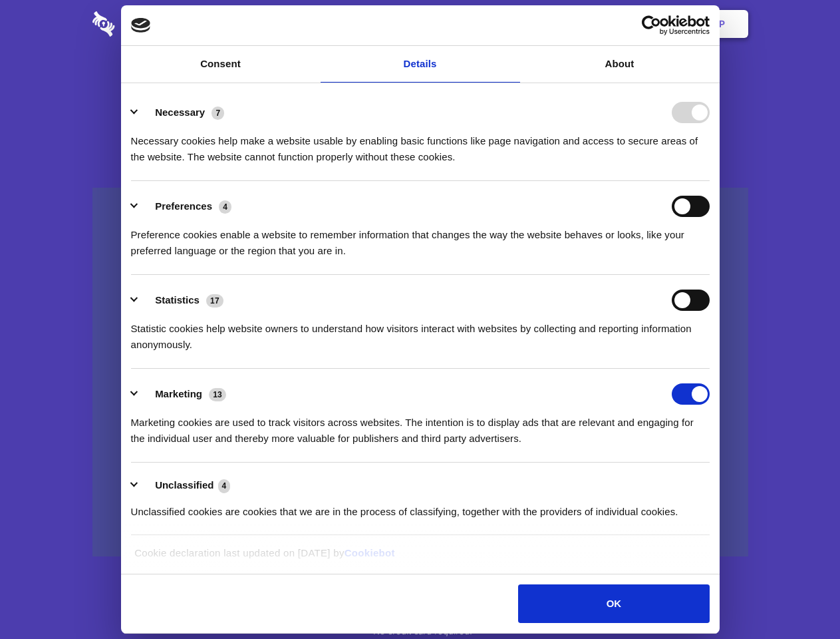  Describe the element at coordinates (221, 64) in the screenshot. I see `a: Consent` at that location.